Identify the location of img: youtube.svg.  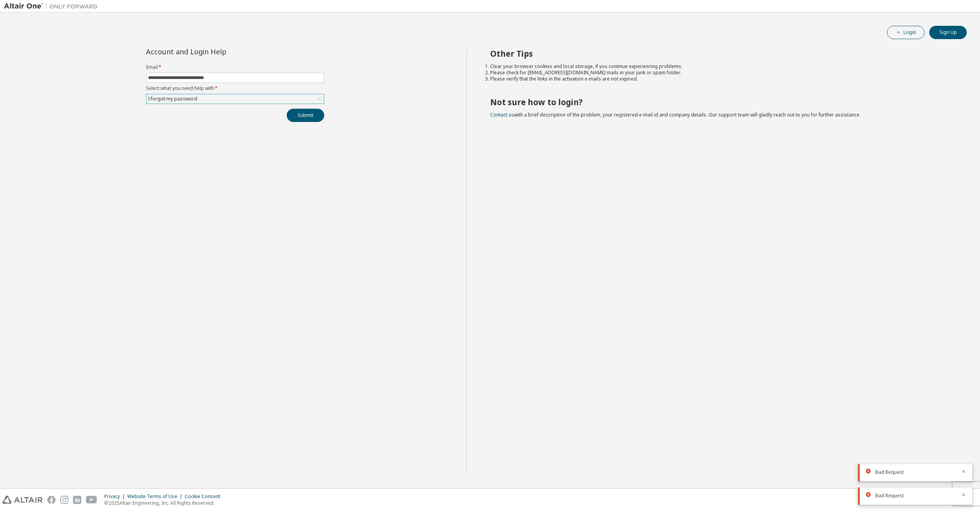
(91, 500).